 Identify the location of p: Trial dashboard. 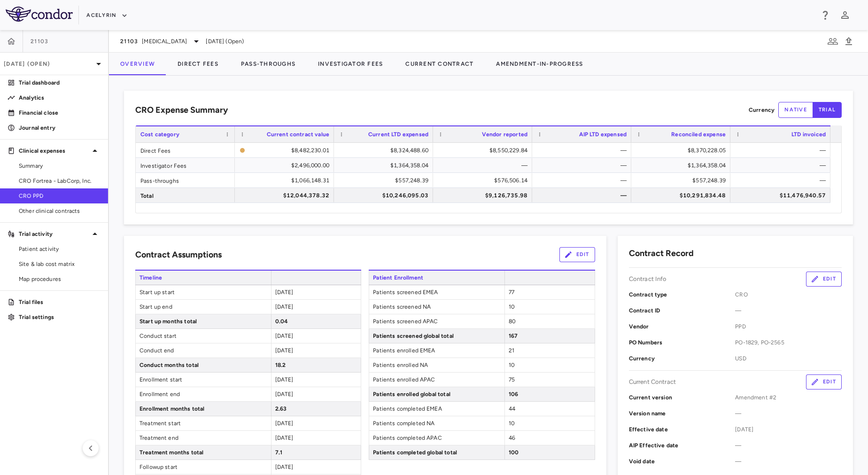
(59, 83).